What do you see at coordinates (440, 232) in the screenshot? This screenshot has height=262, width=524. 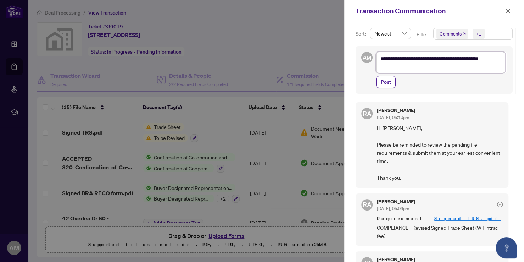 I see `span: COMPLIANCE - Revised Signed Trade Sheet (W Fintrac fee)` at bounding box center [440, 232].